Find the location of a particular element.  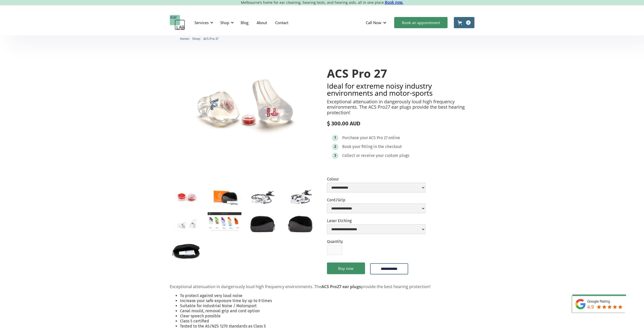

a: Home is located at coordinates (184, 38).